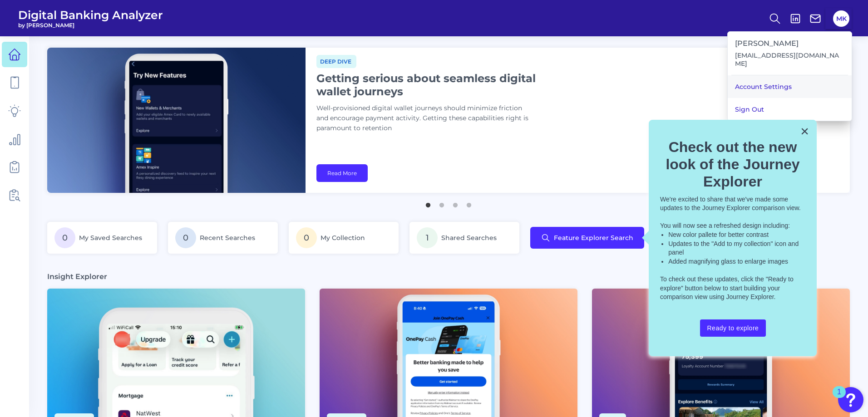 The width and height of the screenshot is (868, 417). Describe the element at coordinates (851, 399) in the screenshot. I see `button: Open Resource Center, 1 new notification` at that location.